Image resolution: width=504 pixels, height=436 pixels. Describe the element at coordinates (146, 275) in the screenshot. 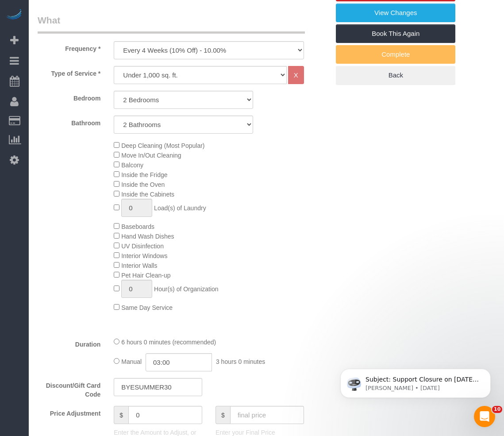

I see `span: Pet Hair Clean-up` at that location.